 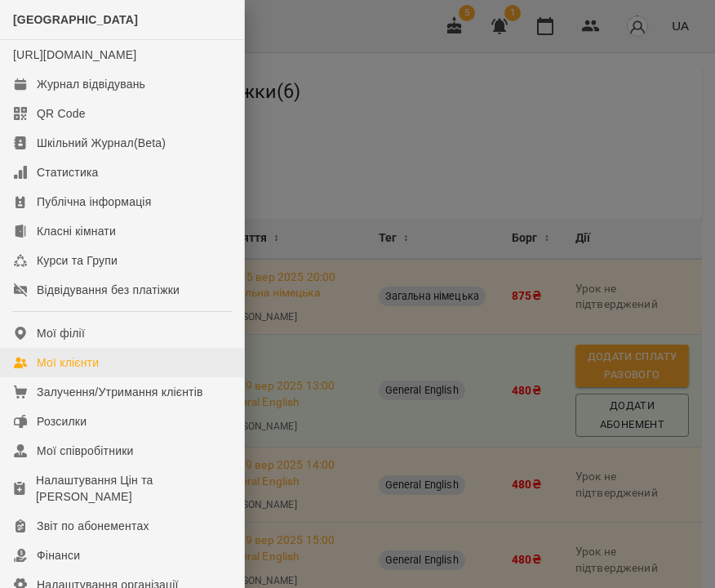 I want to click on div: Звіт по абонементах, so click(x=93, y=526).